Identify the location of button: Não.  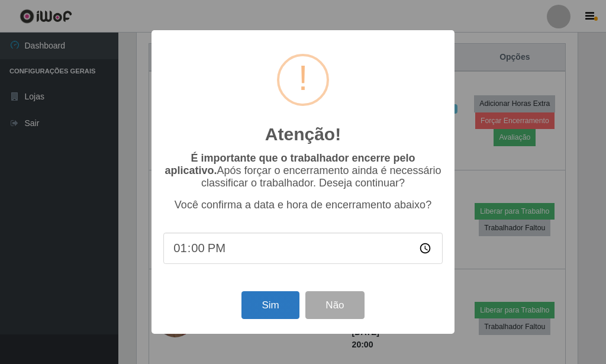
(335, 305).